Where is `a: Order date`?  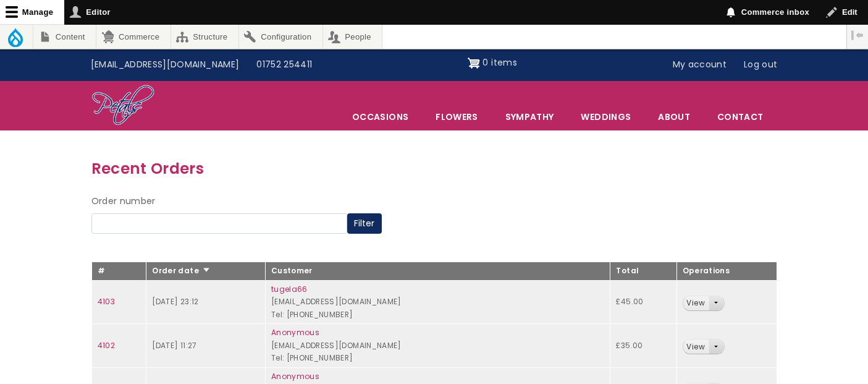 a: Order date is located at coordinates (181, 270).